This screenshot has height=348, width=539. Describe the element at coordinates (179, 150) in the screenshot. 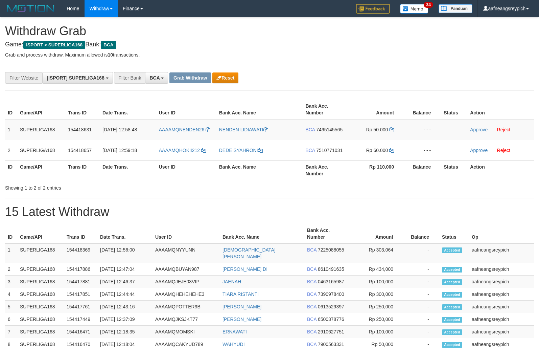

I see `span: AAAAMQHOKII212` at that location.